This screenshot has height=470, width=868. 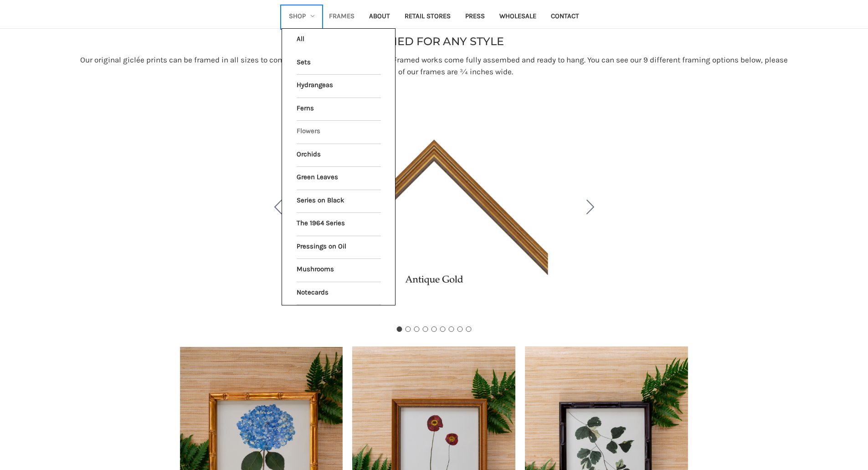 I want to click on button: Go to slide 8, so click(x=460, y=329).